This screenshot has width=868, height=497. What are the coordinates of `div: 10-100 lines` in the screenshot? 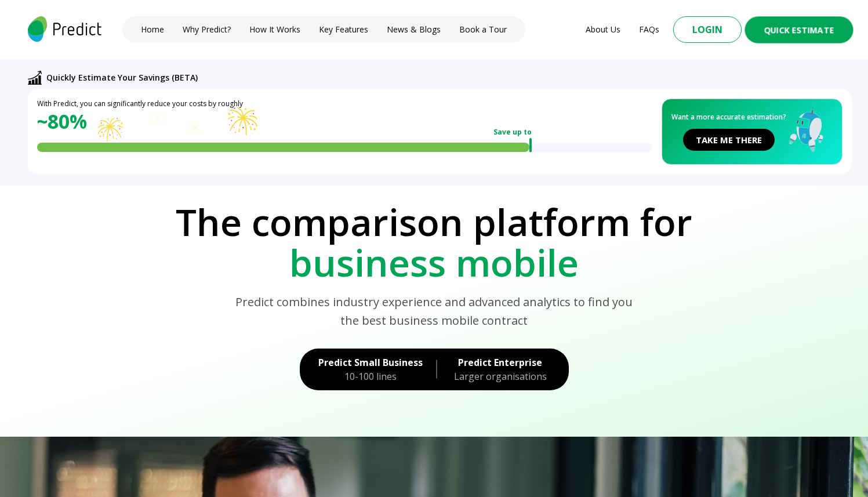 It's located at (370, 376).